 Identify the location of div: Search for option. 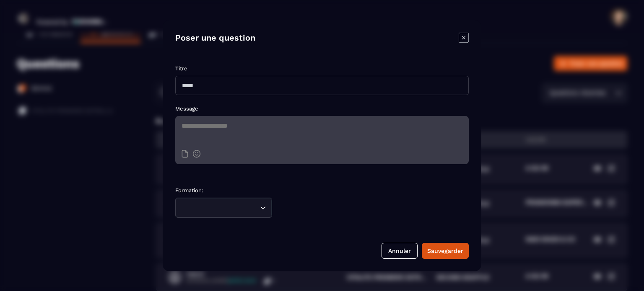
(223, 208).